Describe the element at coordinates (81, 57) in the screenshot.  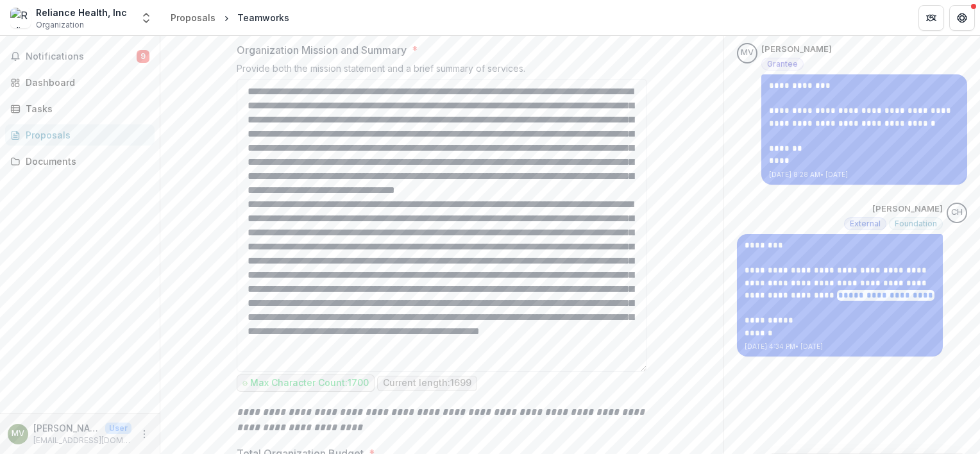
I see `span: Notifications` at that location.